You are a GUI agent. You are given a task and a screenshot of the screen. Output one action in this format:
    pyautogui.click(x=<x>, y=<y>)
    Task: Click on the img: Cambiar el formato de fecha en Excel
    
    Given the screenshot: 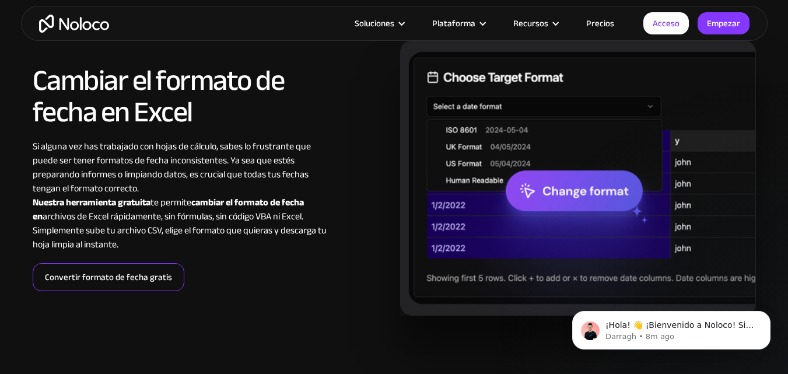 What is the action you would take?
    pyautogui.click(x=578, y=178)
    